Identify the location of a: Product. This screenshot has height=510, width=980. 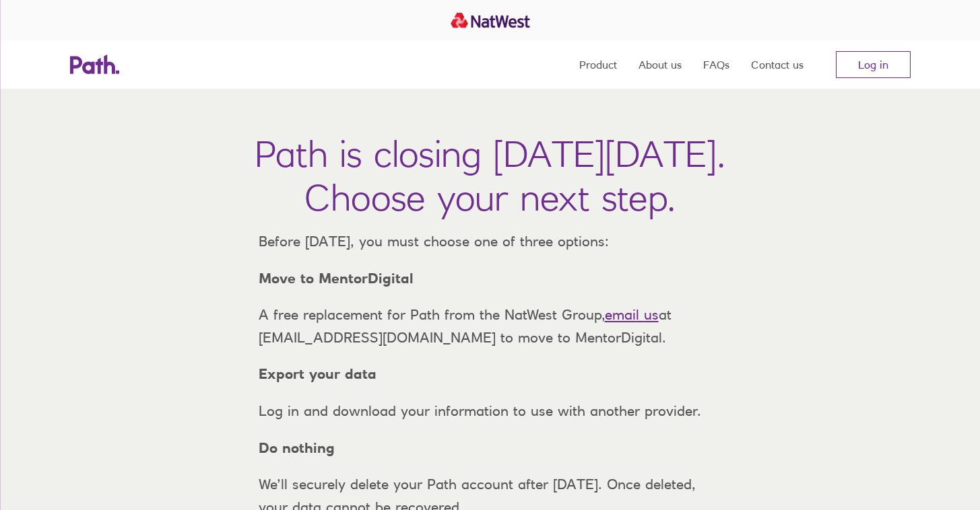
(598, 65).